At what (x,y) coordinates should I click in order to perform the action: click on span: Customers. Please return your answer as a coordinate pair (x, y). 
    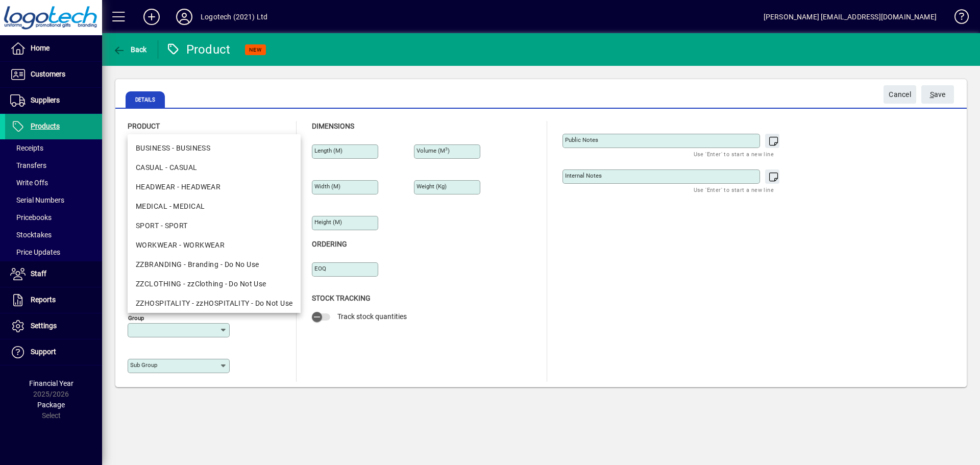
    Looking at the image, I should click on (48, 74).